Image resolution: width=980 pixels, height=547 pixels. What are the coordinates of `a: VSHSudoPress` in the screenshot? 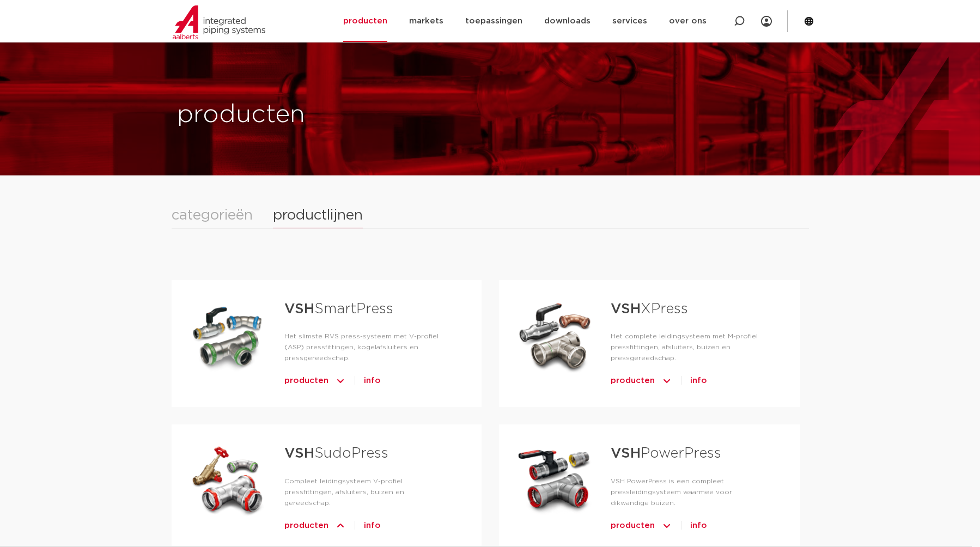 It's located at (336, 453).